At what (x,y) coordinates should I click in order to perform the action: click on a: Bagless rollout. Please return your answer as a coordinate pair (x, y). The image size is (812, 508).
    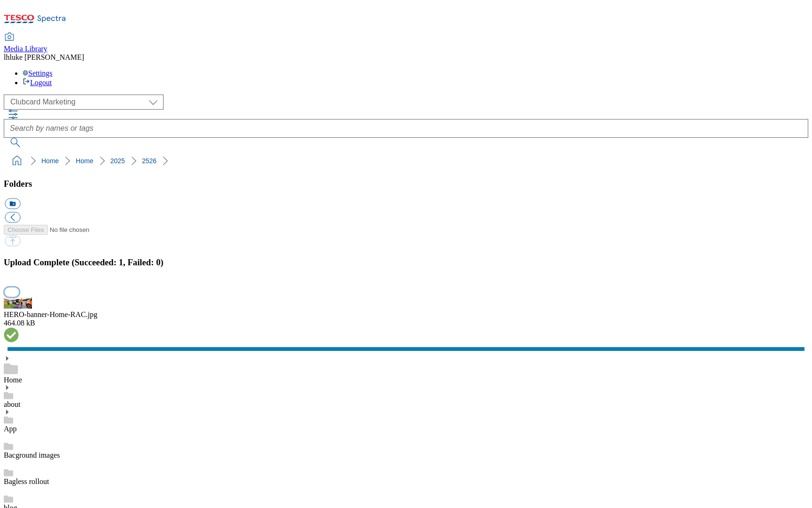
    Looking at the image, I should click on (26, 481).